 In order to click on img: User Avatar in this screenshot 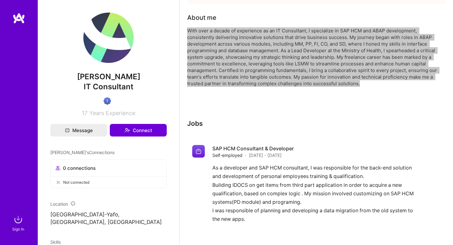, I will do `click(108, 38)`.